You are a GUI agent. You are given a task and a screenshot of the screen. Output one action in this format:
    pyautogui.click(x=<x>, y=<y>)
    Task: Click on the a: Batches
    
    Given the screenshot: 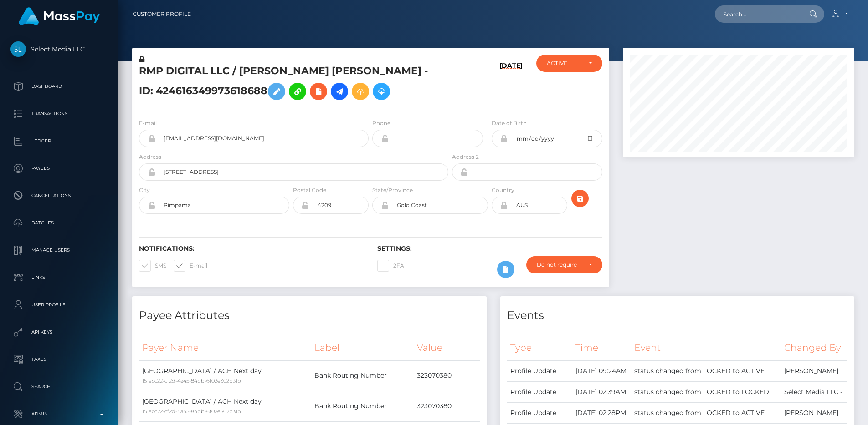 What is the action you would take?
    pyautogui.click(x=59, y=223)
    